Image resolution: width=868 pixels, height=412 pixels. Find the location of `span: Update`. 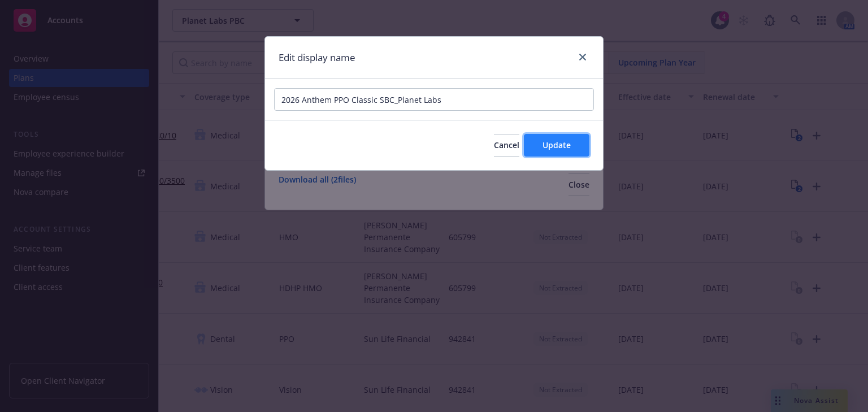

span: Update is located at coordinates (557, 144).